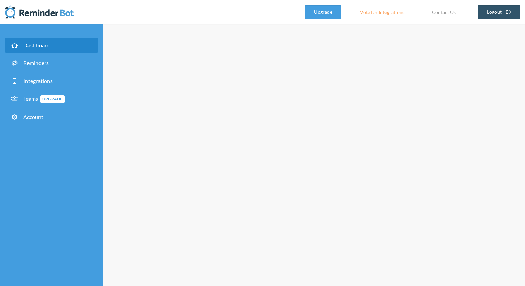 This screenshot has width=525, height=286. Describe the element at coordinates (39, 12) in the screenshot. I see `img: Reminder Bot` at that location.